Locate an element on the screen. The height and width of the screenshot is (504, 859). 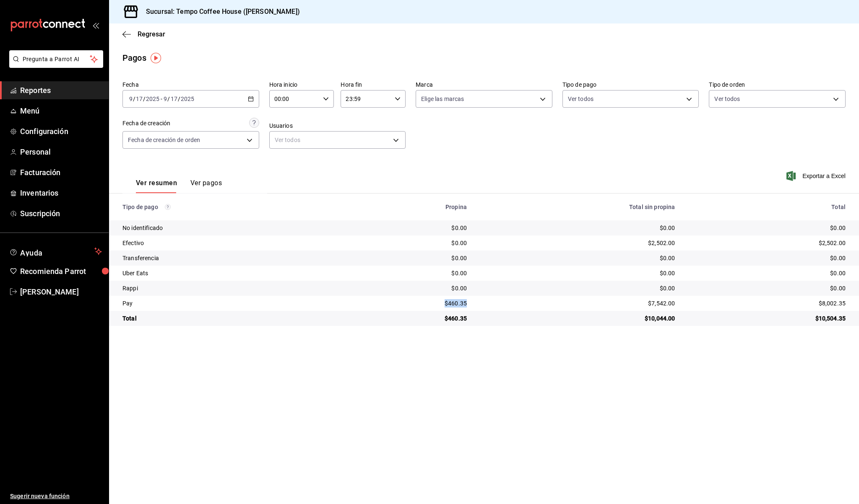
button: Regresar is located at coordinates (144, 34).